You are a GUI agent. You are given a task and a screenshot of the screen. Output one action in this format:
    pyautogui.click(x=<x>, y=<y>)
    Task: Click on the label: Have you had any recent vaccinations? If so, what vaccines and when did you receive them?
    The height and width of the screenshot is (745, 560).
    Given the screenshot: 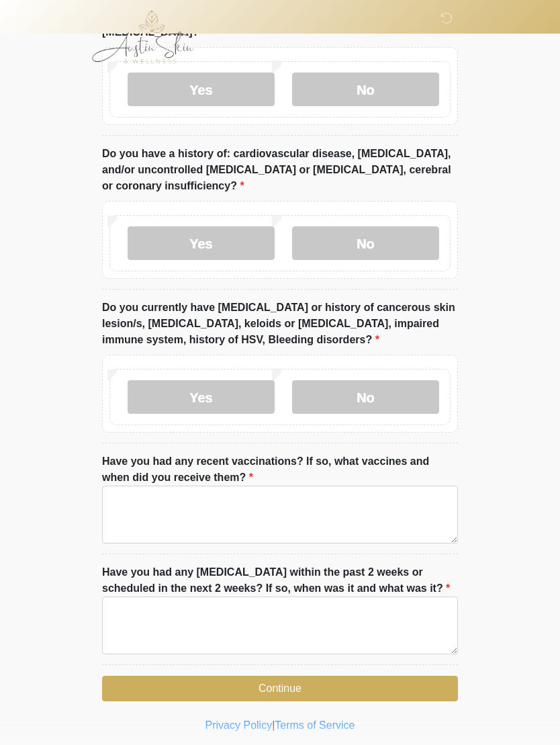 What is the action you would take?
    pyautogui.click(x=280, y=470)
    